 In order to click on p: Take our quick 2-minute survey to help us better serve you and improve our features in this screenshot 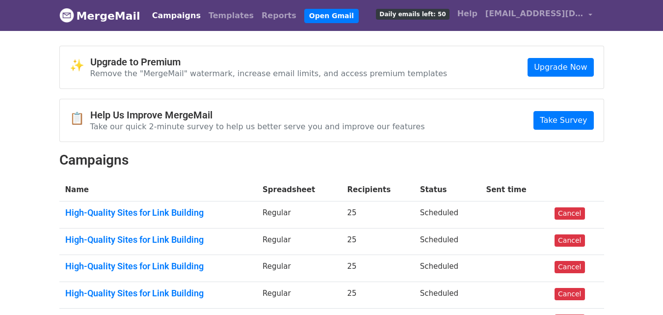, I will do `click(258, 126)`.